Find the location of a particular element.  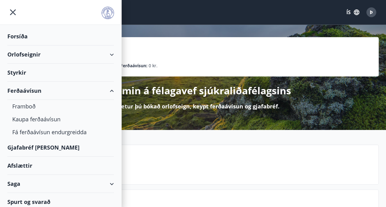

div: Saga is located at coordinates (60, 183).